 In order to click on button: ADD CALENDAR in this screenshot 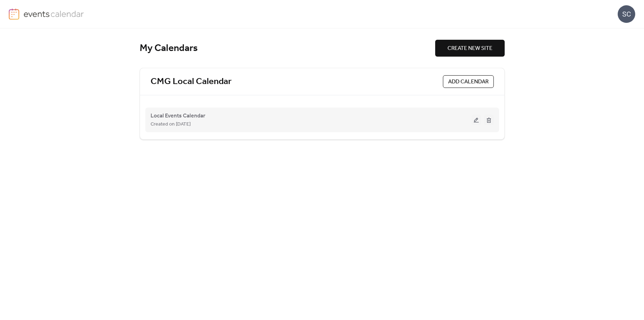, I will do `click(468, 82)`.